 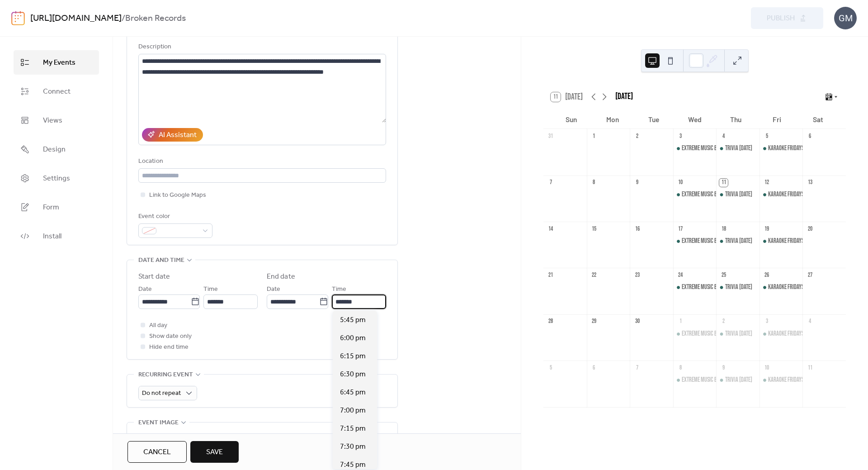 I want to click on a: Install, so click(x=56, y=236).